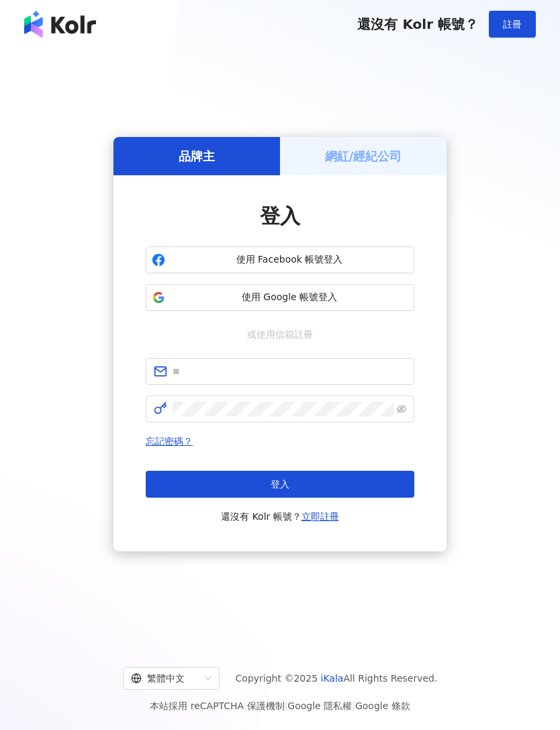 This screenshot has width=560, height=730. Describe the element at coordinates (279, 705) in the screenshot. I see `span: 本站採用 reCAPTCHA 保護機制` at that location.